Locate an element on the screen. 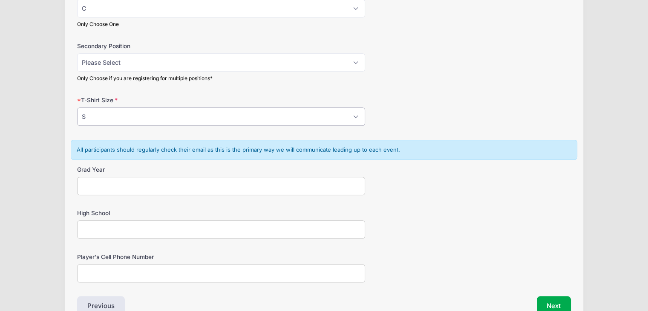 This screenshot has width=648, height=311. label: Secondary Position is located at coordinates (159, 46).